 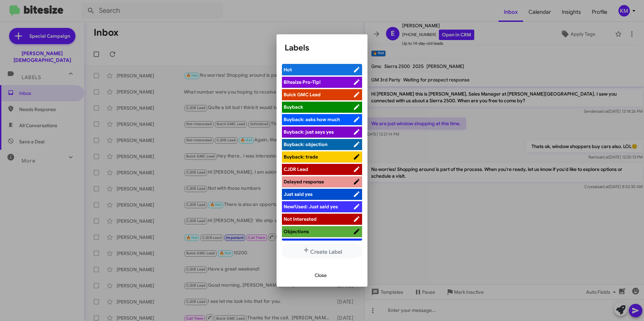 I want to click on span: CJDR Lead, so click(x=295, y=169).